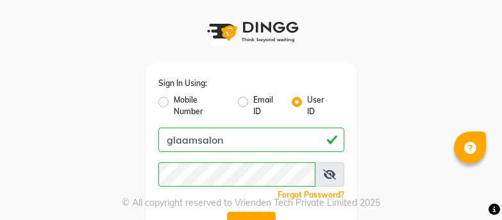 The height and width of the screenshot is (220, 502). What do you see at coordinates (320, 106) in the screenshot?
I see `label: User ID` at bounding box center [320, 106].